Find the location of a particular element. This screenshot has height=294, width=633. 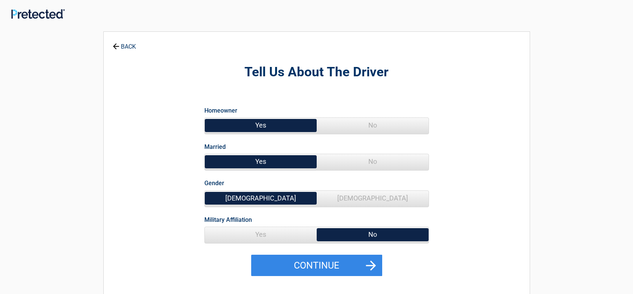

button: Continue is located at coordinates (317, 266).